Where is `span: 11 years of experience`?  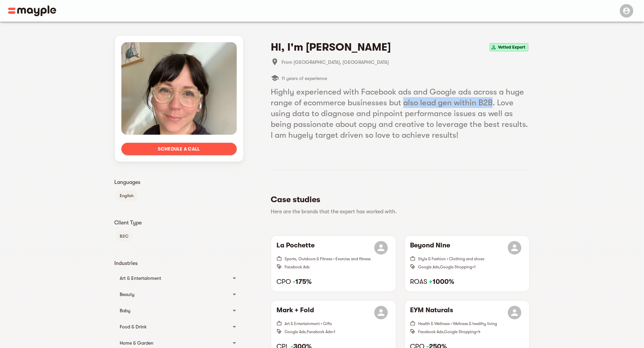
span: 11 years of experience is located at coordinates (304, 78).